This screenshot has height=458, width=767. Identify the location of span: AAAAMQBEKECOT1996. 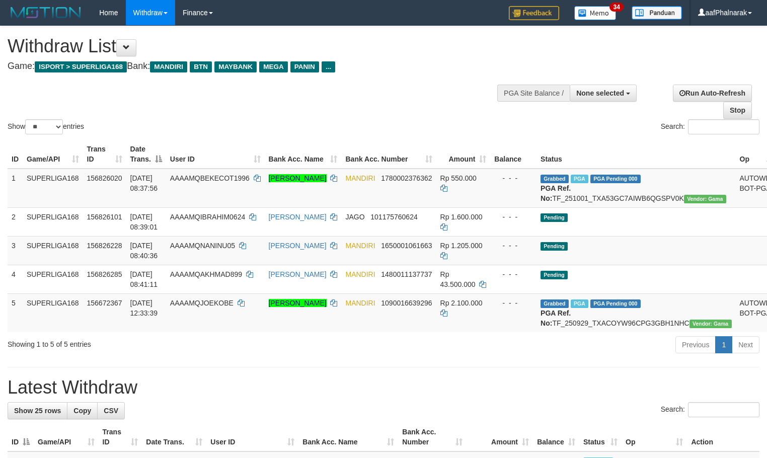
(210, 178).